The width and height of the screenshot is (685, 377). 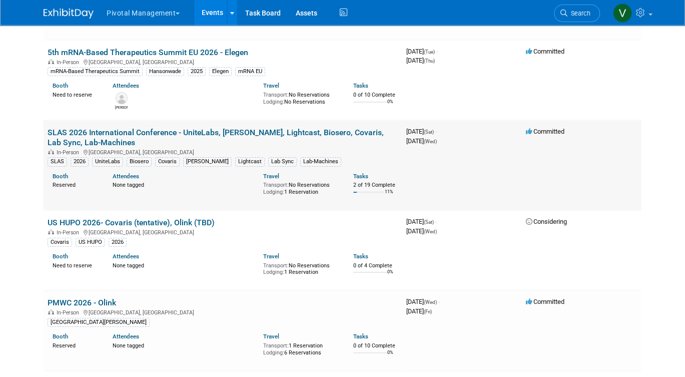 What do you see at coordinates (121, 107) in the screenshot?
I see `div: Ross Kettleborough` at bounding box center [121, 107].